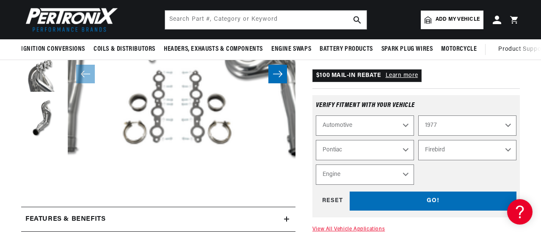  Describe the element at coordinates (365, 150) in the screenshot. I see `select: Make` at that location.